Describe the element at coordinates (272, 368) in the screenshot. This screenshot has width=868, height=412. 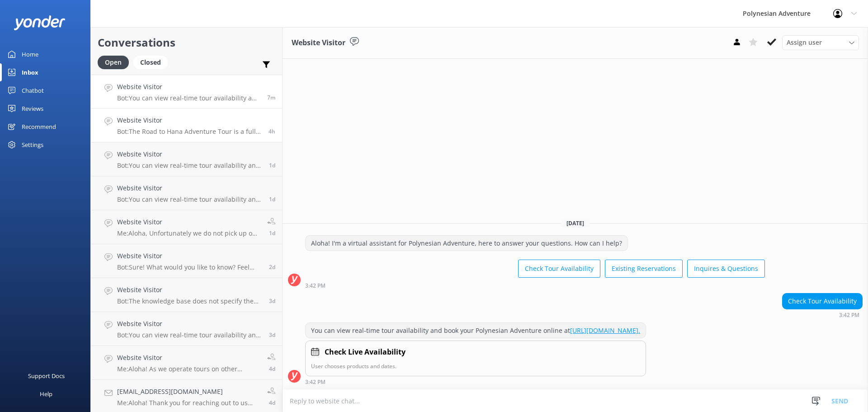
I see `span: Aug 20 2025 02:42pm (UTC -10:00) Pacific/Honolulu` at that location.